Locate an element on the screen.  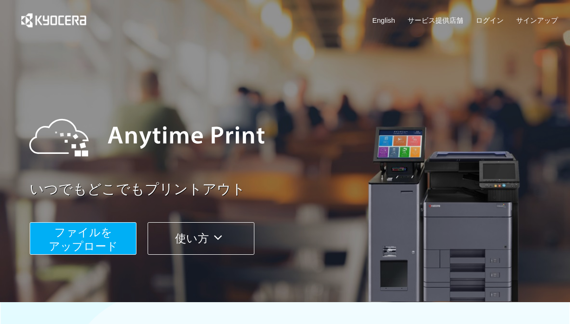
a: English is located at coordinates (383, 20).